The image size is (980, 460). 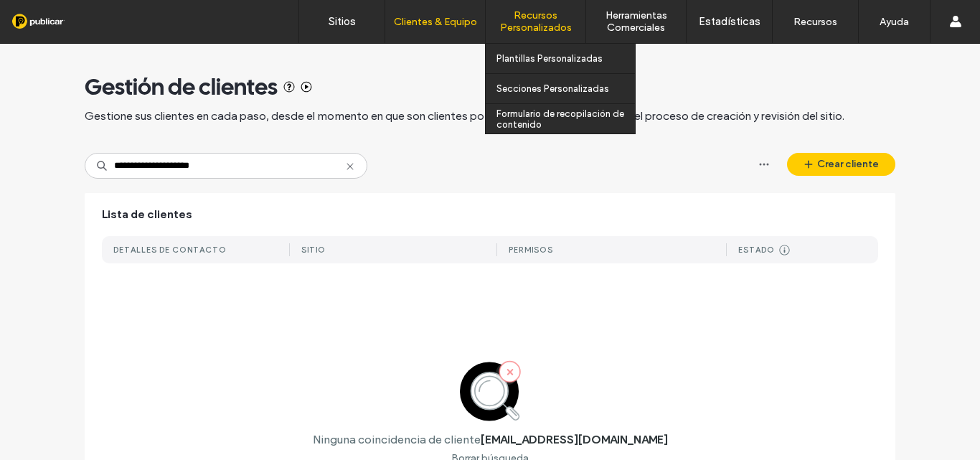 What do you see at coordinates (756, 250) in the screenshot?
I see `div: Estado` at bounding box center [756, 250].